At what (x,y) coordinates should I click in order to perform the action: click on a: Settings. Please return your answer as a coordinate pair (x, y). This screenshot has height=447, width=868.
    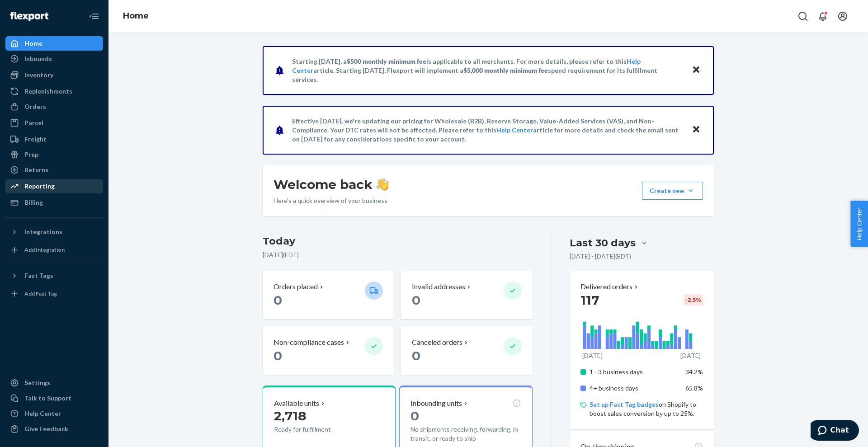
    Looking at the image, I should click on (54, 383).